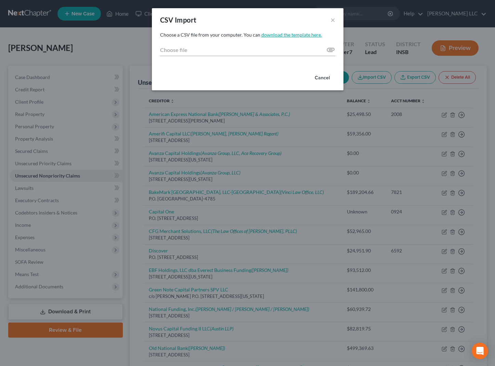  What do you see at coordinates (210, 35) in the screenshot?
I see `span: Choose a CSV file from your computer. You can` at bounding box center [210, 35].